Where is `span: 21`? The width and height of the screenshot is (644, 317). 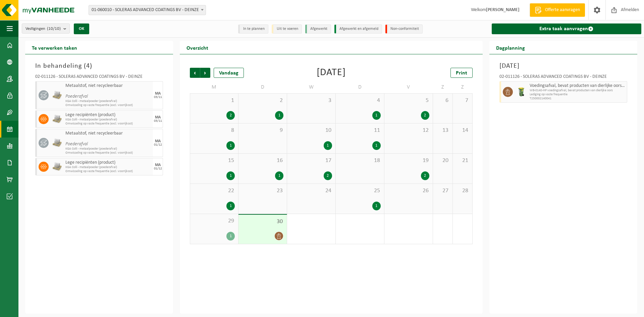
span: 21 is located at coordinates (463, 161).